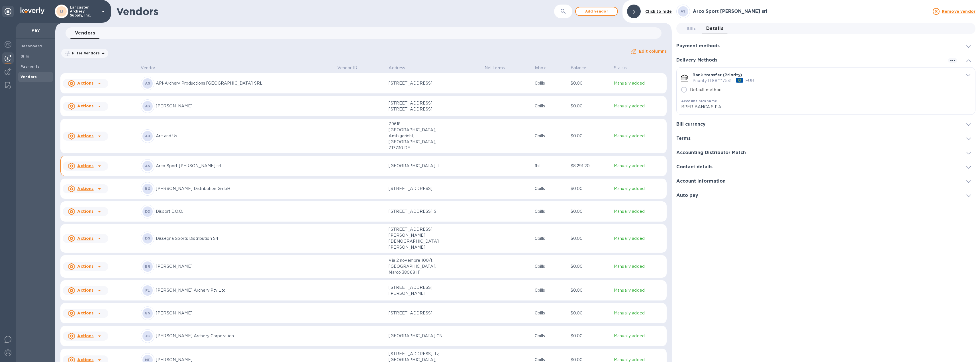 The width and height of the screenshot is (980, 362). I want to click on p: Pay, so click(36, 30).